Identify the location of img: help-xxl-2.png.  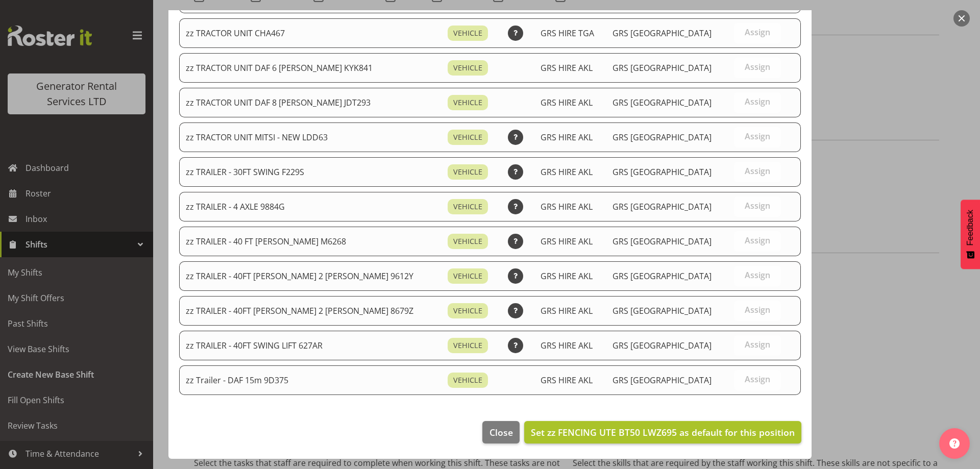
(955, 444).